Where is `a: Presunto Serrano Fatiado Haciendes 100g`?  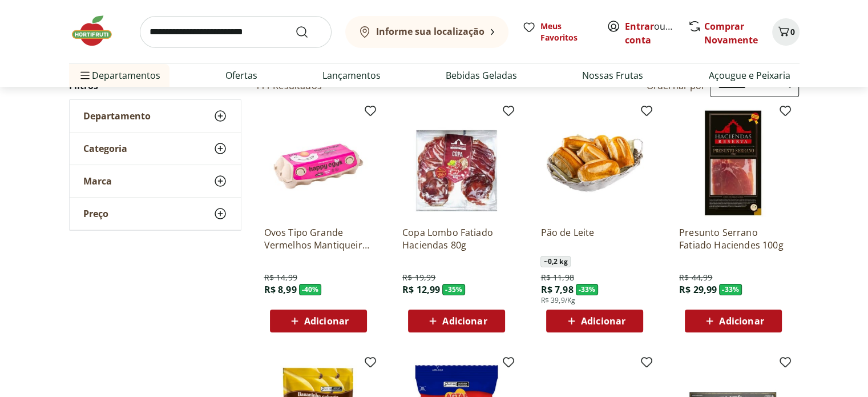
a: Presunto Serrano Fatiado Haciendes 100g is located at coordinates (734, 239).